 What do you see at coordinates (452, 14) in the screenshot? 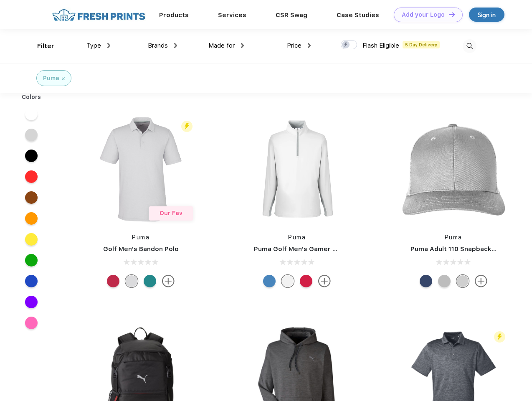
I see `img: DT` at bounding box center [452, 14].